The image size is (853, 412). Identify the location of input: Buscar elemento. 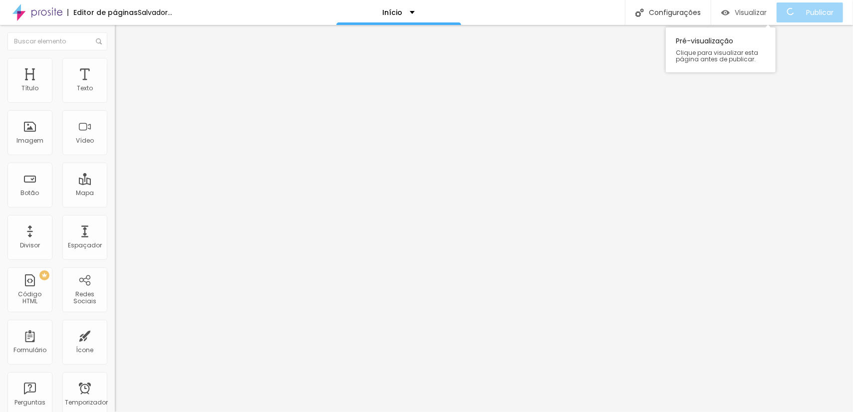
(57, 41).